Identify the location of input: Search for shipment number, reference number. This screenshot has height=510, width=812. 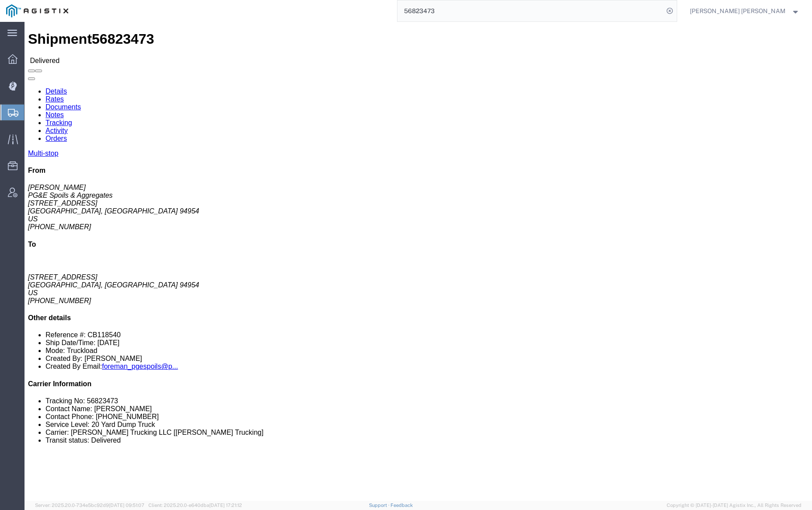
(531, 11).